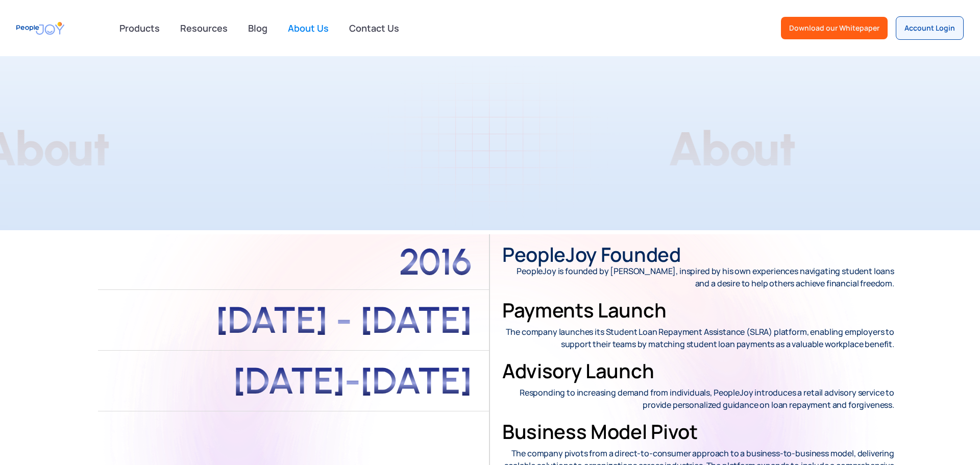 The height and width of the screenshot is (465, 980). What do you see at coordinates (139, 28) in the screenshot?
I see `div: Products` at bounding box center [139, 28].